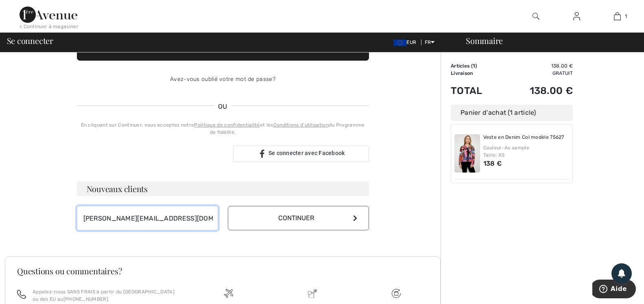 Image resolution: width=644 pixels, height=304 pixels. Describe the element at coordinates (223, 189) in the screenshot. I see `h3: Nouveaux clients` at that location.